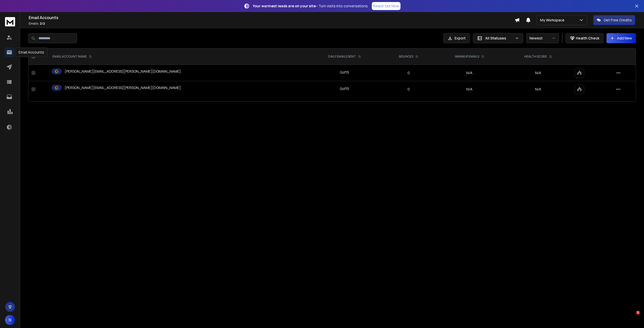 Image resolution: width=644 pixels, height=328 pixels. Describe the element at coordinates (543, 38) in the screenshot. I see `button: Newest` at that location.